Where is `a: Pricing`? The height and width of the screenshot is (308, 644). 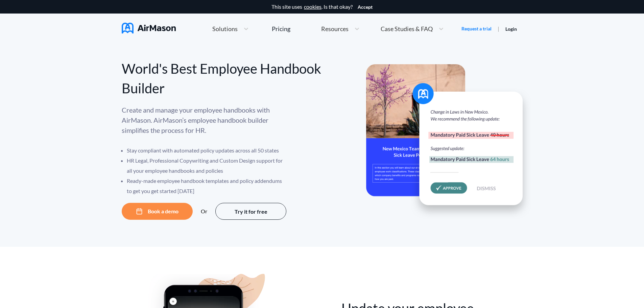
a: Pricing is located at coordinates (281, 29).